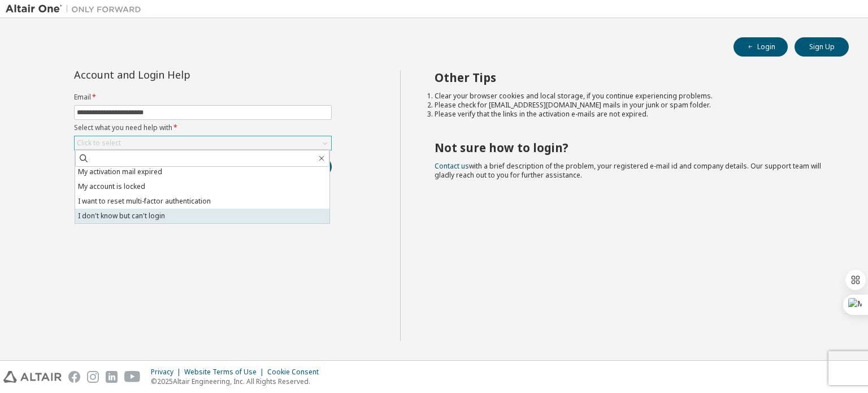  I want to click on li: My activation mail expired, so click(203, 172).